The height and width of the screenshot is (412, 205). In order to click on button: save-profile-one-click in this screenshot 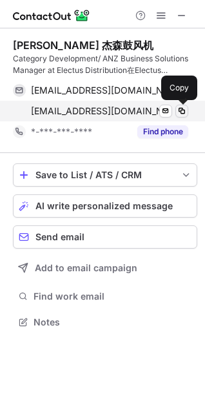, I will do `click(105, 175)`.